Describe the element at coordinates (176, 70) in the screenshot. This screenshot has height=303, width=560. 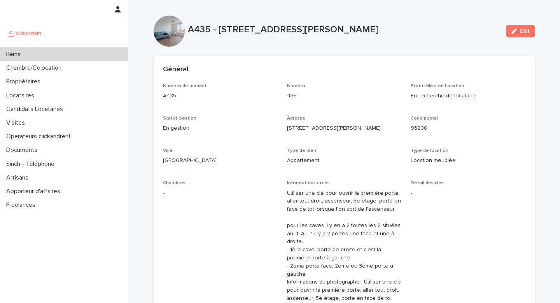
I see `h2: Général` at that location.